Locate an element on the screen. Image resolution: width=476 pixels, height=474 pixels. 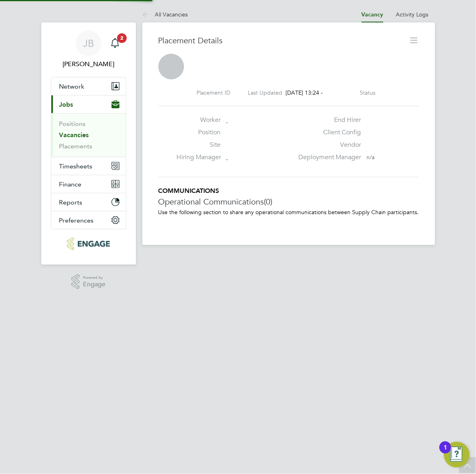
label: Hiring Manager is located at coordinates (198, 157).